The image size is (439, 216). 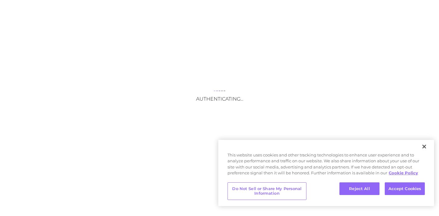 I want to click on a: More information about your privacy, opens in a new tab, so click(x=404, y=173).